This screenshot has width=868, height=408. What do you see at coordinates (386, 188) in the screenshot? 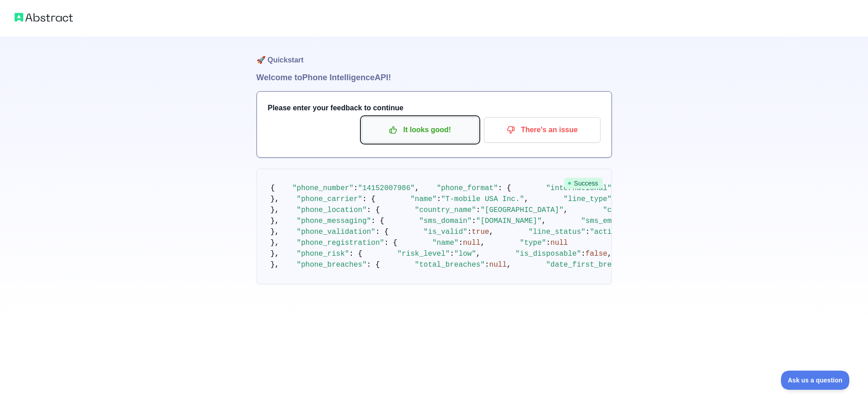
I see `span: "14152007986"` at bounding box center [386, 188].